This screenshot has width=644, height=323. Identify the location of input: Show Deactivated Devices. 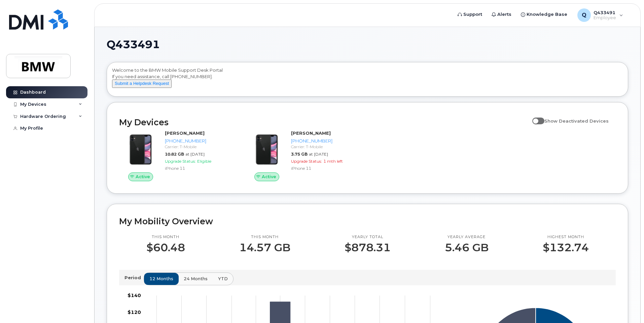
(535, 117).